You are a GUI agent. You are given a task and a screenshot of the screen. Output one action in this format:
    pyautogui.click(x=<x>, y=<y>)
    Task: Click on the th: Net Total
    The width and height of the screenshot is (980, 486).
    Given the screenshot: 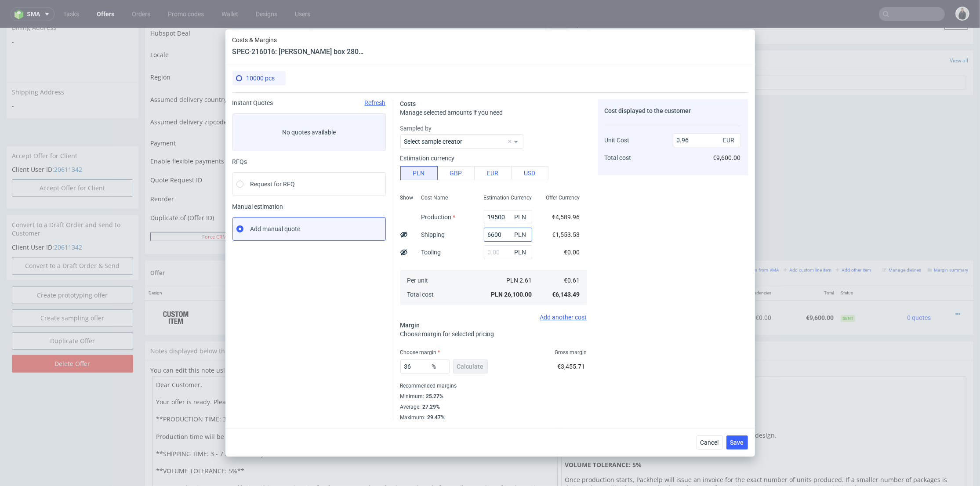 What is the action you would take?
    pyautogui.click(x=681, y=265)
    